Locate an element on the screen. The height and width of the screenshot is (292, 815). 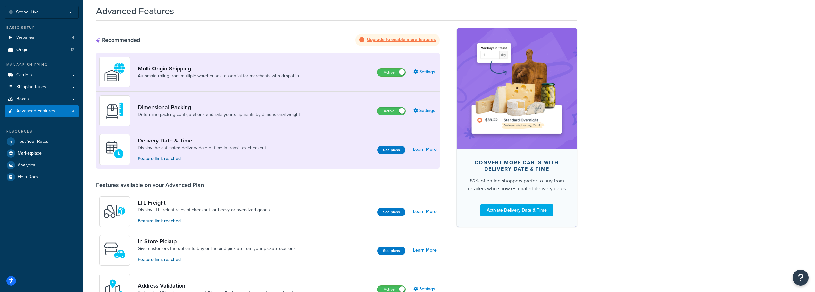
li: Marketplace is located at coordinates (42, 154).